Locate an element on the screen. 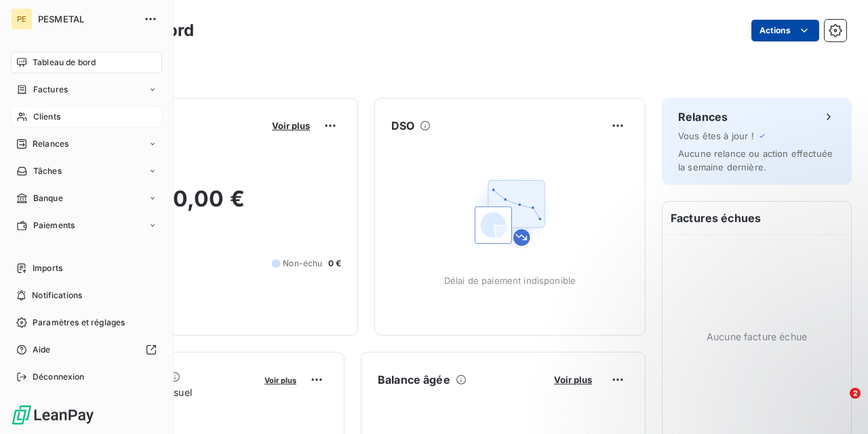 This screenshot has width=868, height=434. a: Aide is located at coordinates (86, 350).